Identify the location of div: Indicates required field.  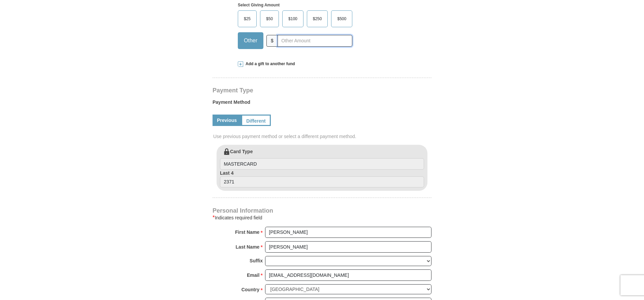
(322, 218).